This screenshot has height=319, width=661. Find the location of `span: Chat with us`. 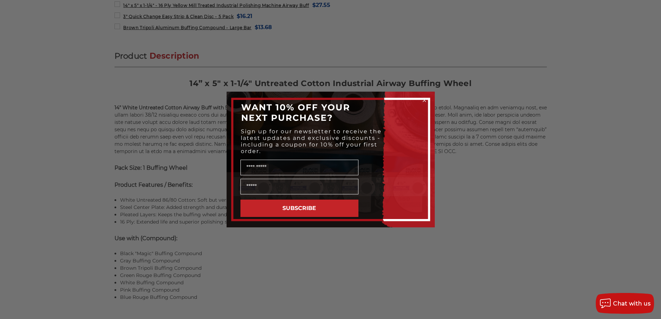

span: Chat with us is located at coordinates (631, 303).